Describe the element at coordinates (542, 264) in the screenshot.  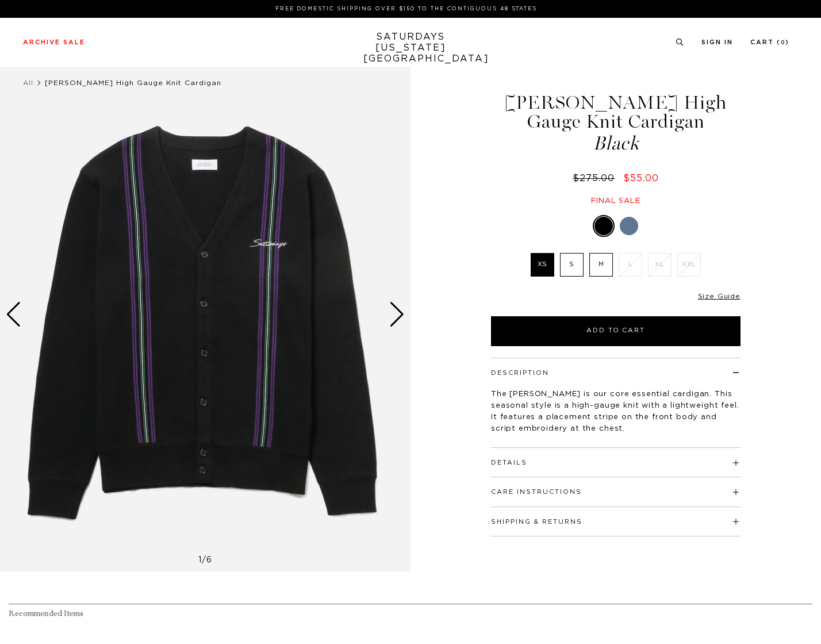
I see `label: XS` at that location.